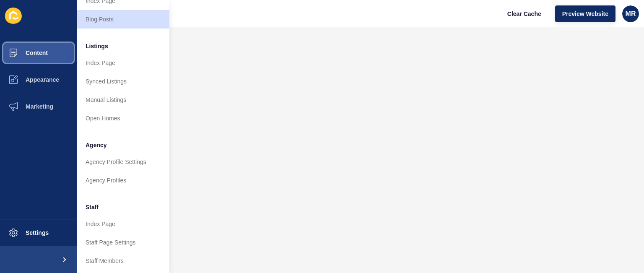 The image size is (644, 273). What do you see at coordinates (631, 14) in the screenshot?
I see `span: MR` at bounding box center [631, 14].